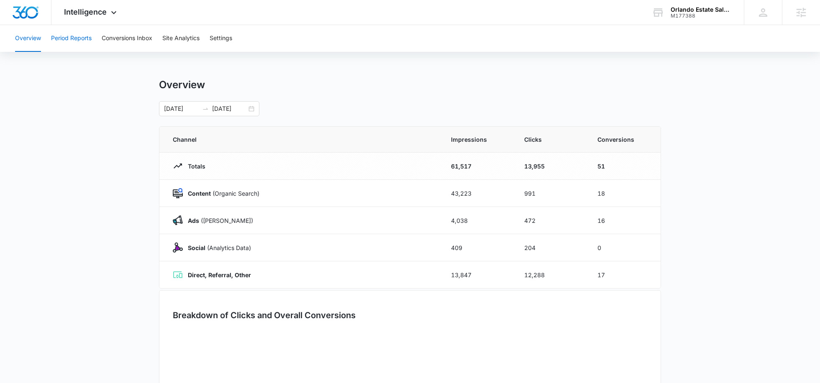 This screenshot has height=383, width=820. What do you see at coordinates (178, 248) in the screenshot?
I see `img: Social` at bounding box center [178, 248].